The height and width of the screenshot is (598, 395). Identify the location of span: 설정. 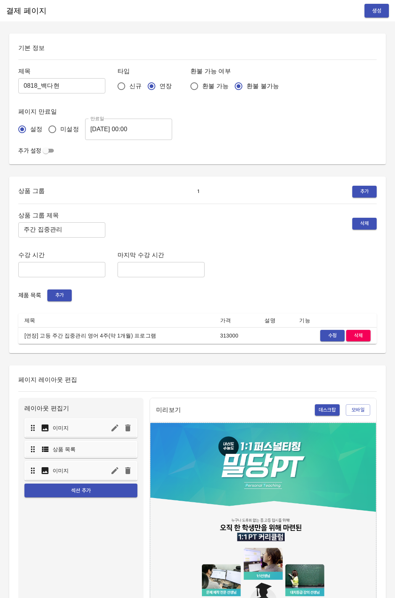
(36, 129).